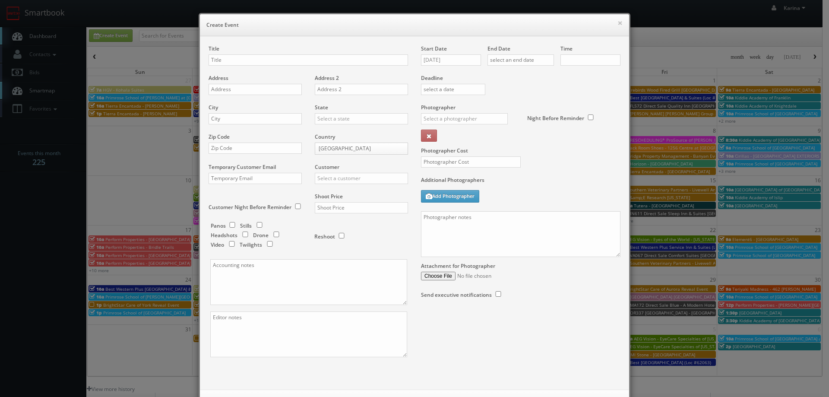 This screenshot has height=397, width=829. I want to click on label: Customer Night Before Reminder, so click(250, 207).